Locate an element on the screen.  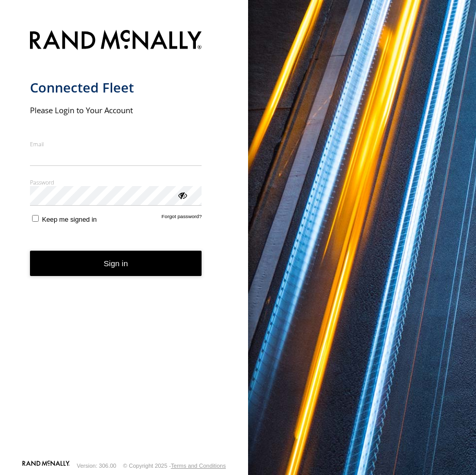
div: © Copyright 2025 - is located at coordinates (174, 466).